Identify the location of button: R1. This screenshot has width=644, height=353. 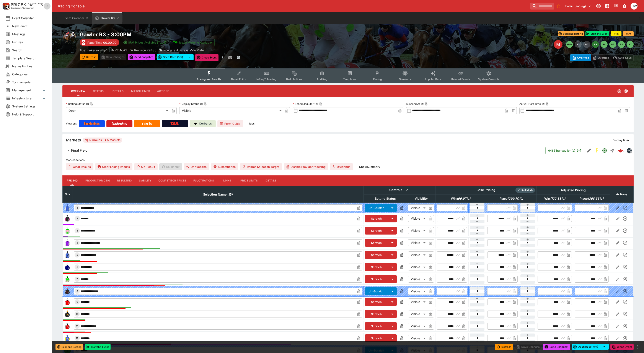
(578, 44).